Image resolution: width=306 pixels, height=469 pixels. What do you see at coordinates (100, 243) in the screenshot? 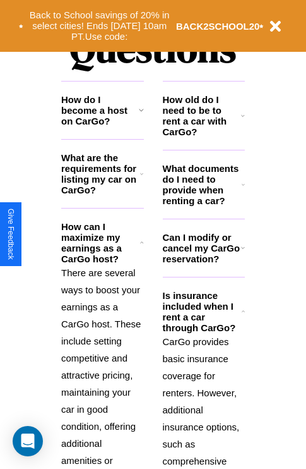
I see `h3: How can I maximize my earnings as a CarGo host?` at bounding box center [100, 243].